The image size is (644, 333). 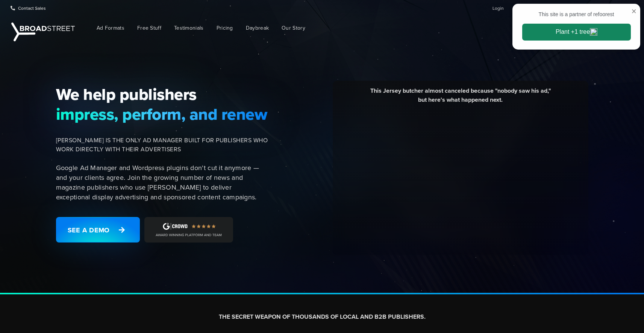 What do you see at coordinates (188, 28) in the screenshot?
I see `span: Testimonials` at bounding box center [188, 28].